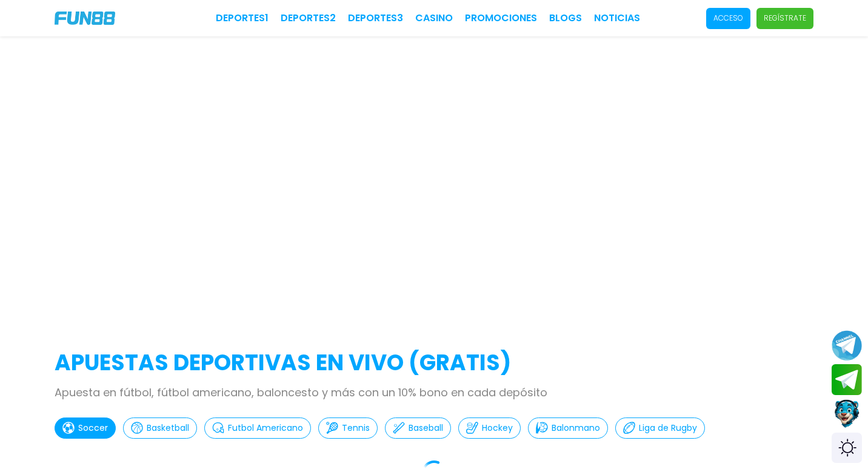 Image resolution: width=868 pixels, height=469 pixels. Describe the element at coordinates (785, 18) in the screenshot. I see `p: Regístrate` at that location.